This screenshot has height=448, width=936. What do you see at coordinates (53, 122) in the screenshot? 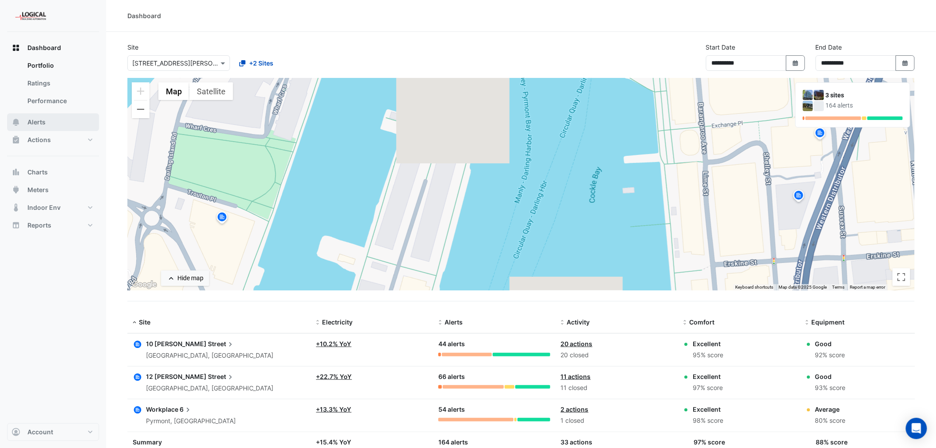
I see `button: Alerts` at bounding box center [53, 122].